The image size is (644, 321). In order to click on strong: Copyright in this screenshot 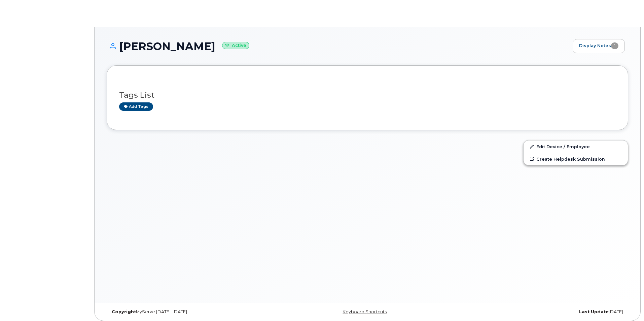, I will do `click(124, 312)`.